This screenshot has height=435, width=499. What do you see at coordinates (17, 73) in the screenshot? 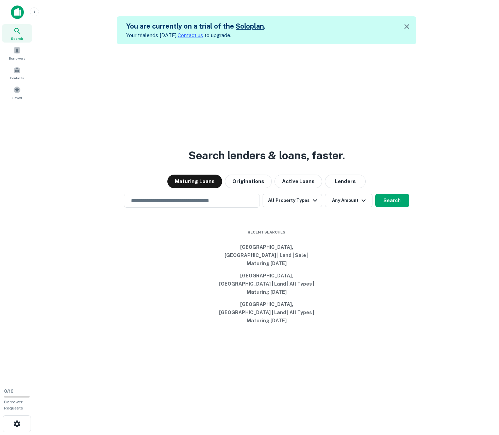
I see `div: Contacts` at bounding box center [17, 73].